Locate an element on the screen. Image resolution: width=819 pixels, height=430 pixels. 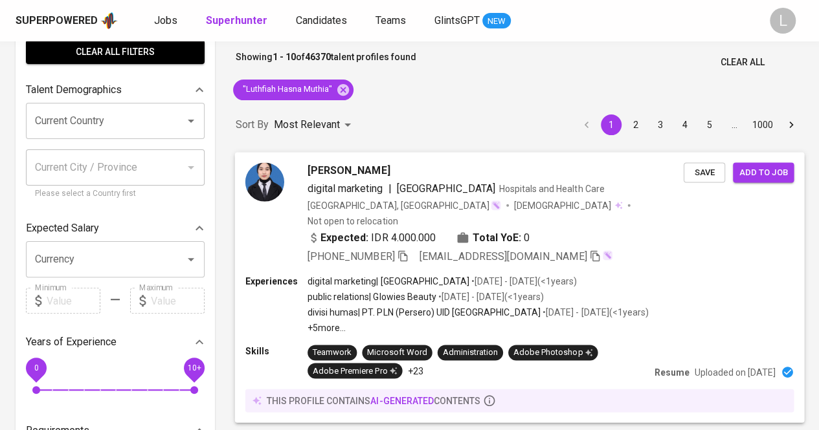
div: Adobe Premiere Pro is located at coordinates (355, 371).